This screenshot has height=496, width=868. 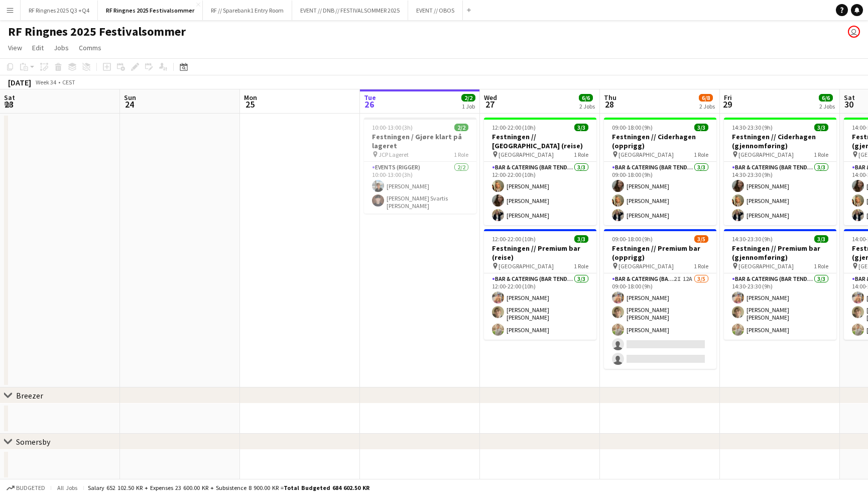 I want to click on button: RF Ringnes 2025 Festivalsommer, so click(x=150, y=10).